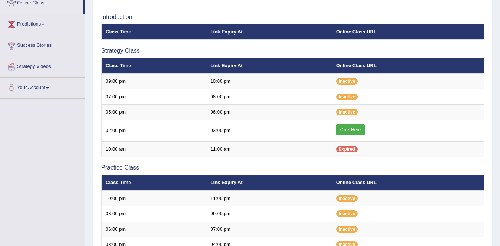 The height and width of the screenshot is (246, 500). Describe the element at coordinates (154, 131) in the screenshot. I see `td: 02:00 pm` at that location.